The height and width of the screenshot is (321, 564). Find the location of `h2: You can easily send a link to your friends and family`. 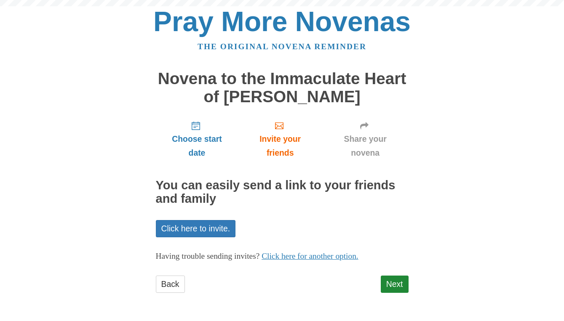

h2: You can easily send a link to your friends and family is located at coordinates (282, 193).